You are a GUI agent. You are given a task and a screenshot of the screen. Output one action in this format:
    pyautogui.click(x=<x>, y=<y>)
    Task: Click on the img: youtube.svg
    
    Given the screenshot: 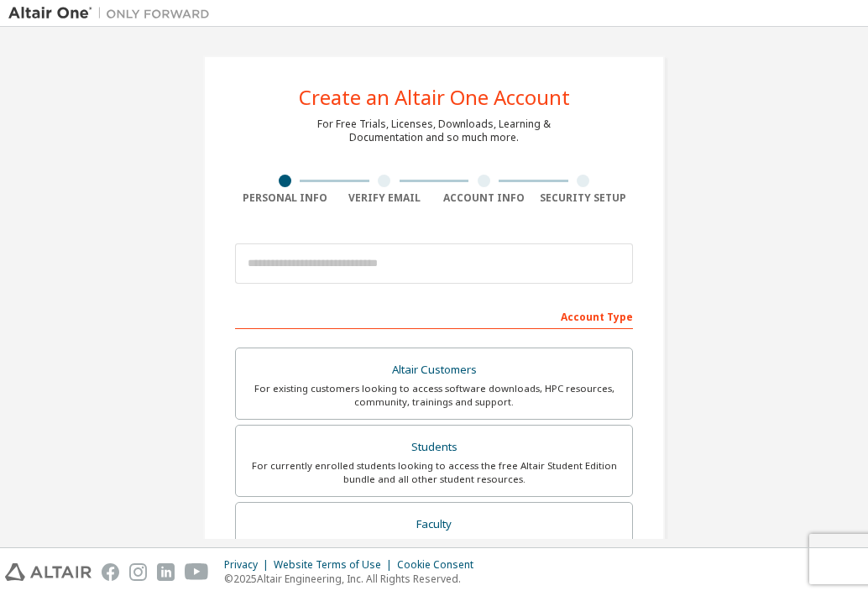 What is the action you would take?
    pyautogui.click(x=197, y=572)
    